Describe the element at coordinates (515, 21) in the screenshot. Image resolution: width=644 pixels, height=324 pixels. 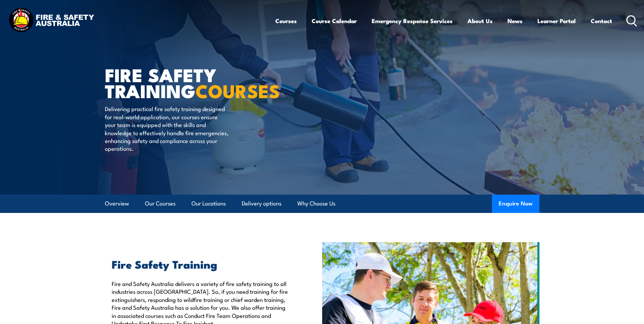
I see `a: News` at that location.